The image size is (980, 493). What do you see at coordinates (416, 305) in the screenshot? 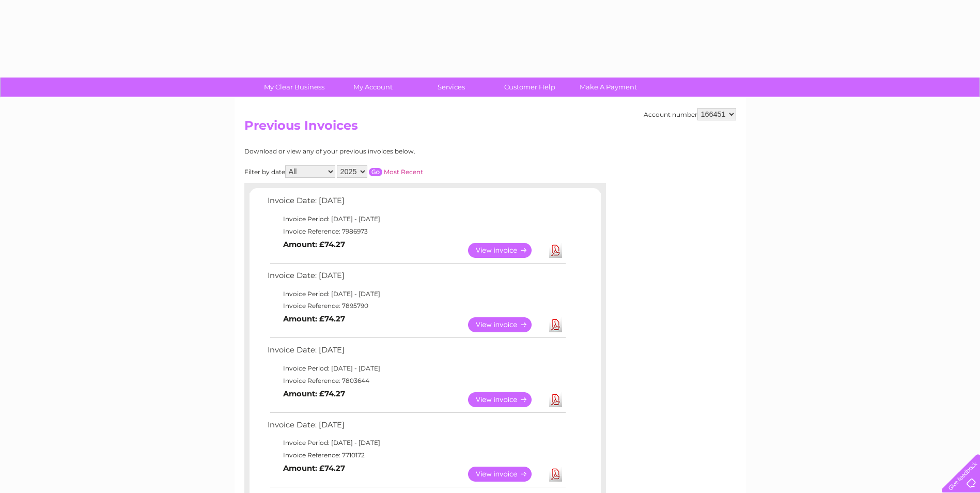
I see `td: Invoice Reference: 7895790` at bounding box center [416, 305].